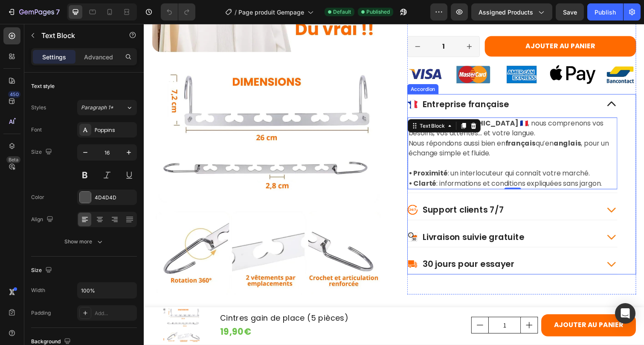  I want to click on span: Save, so click(570, 12).